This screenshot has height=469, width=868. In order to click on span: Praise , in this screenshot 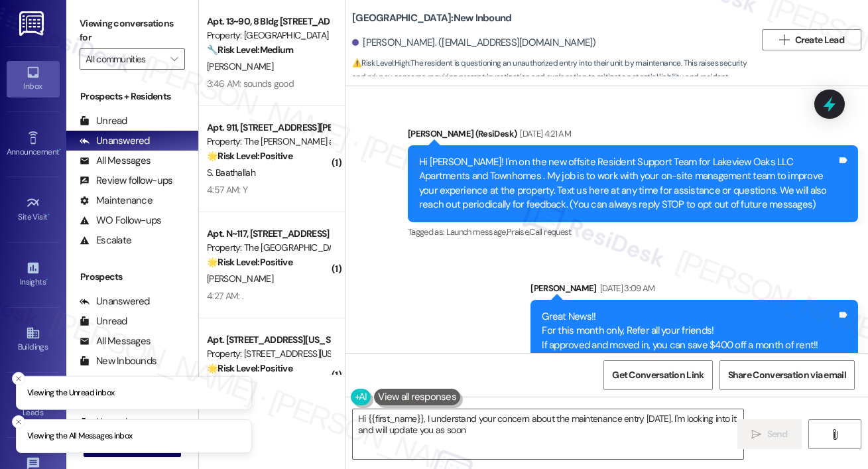, I will do `click(518, 232)`.